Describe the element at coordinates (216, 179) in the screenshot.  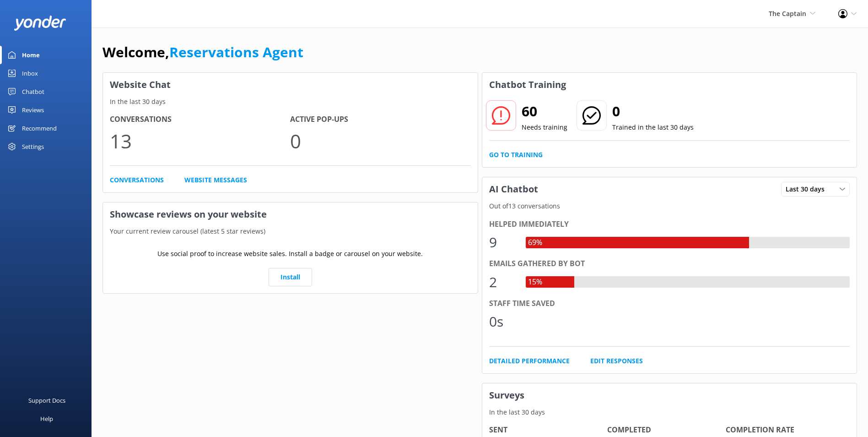
I see `a: Website Messages` at that location.